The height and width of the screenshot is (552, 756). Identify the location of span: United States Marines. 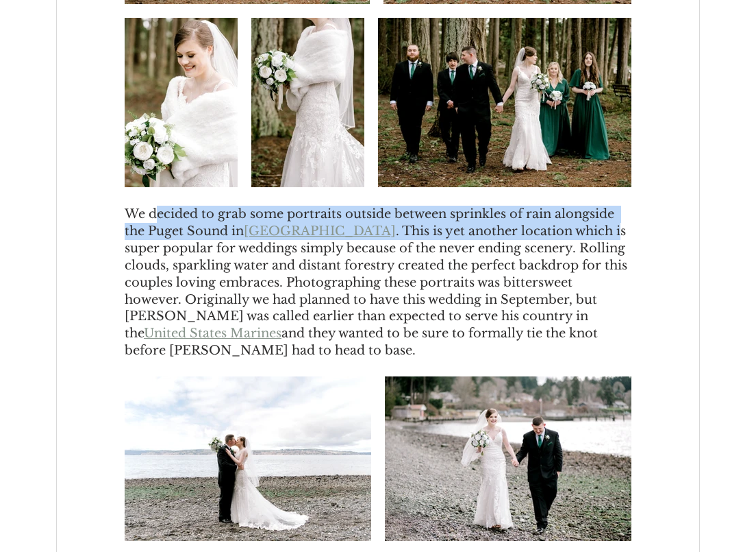
(212, 333).